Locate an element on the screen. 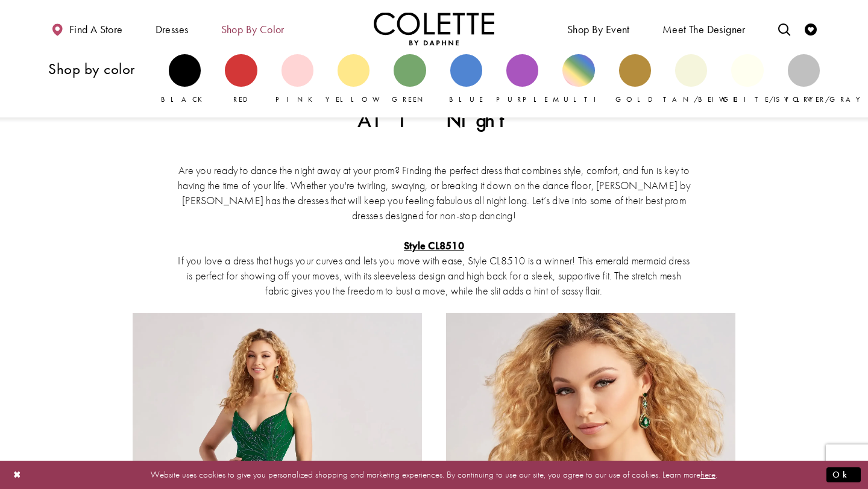  img: Colette by Daphne is located at coordinates (434, 28).